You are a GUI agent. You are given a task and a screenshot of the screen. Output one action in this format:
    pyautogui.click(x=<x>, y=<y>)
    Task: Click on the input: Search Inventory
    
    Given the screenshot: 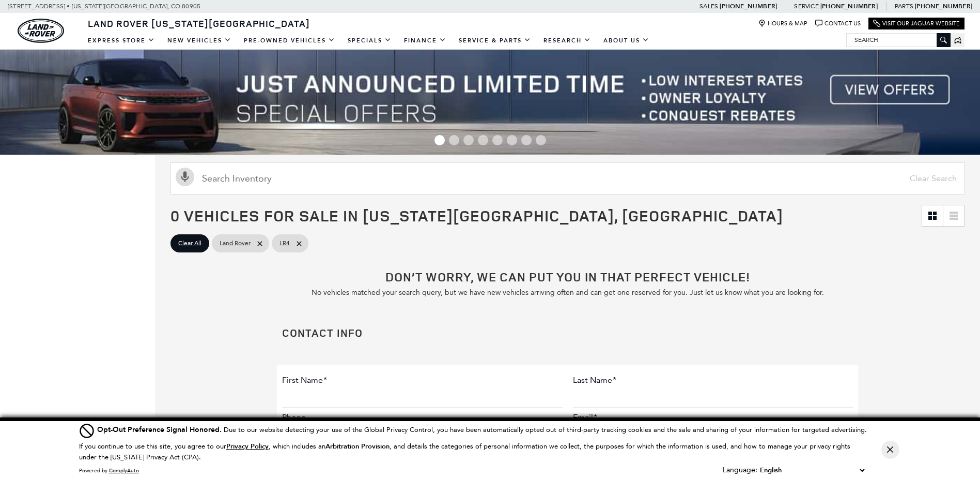 What is the action you would take?
    pyautogui.click(x=567, y=178)
    